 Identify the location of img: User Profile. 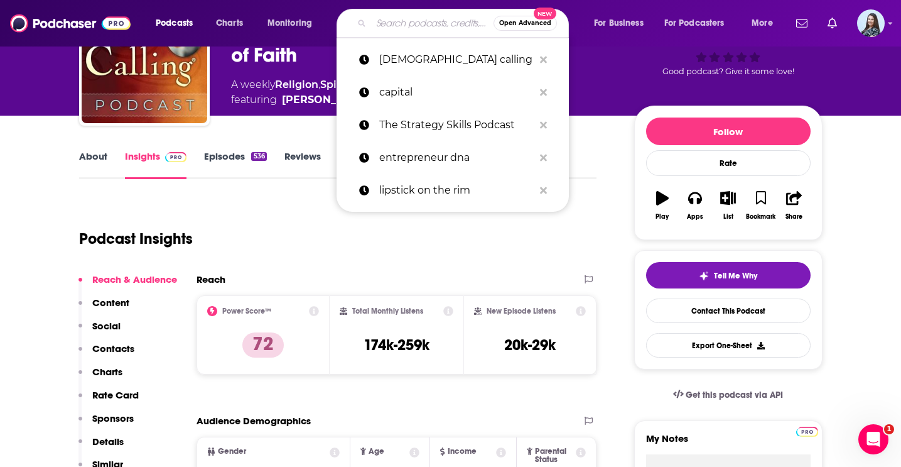
(871, 23).